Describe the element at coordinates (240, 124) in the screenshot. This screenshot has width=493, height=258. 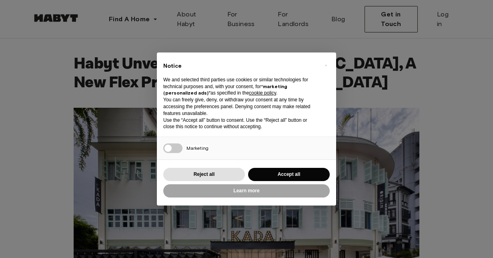
I see `p: Use the “Accept all” button to consent. Use the “Reject all” button or close this notice to conti...` at that location.